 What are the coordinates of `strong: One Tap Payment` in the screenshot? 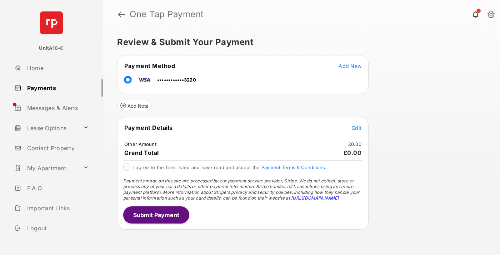 It's located at (167, 14).